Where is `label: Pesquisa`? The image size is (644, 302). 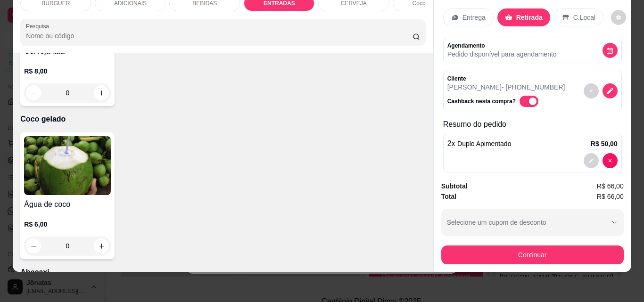 label: Pesquisa is located at coordinates (39, 26).